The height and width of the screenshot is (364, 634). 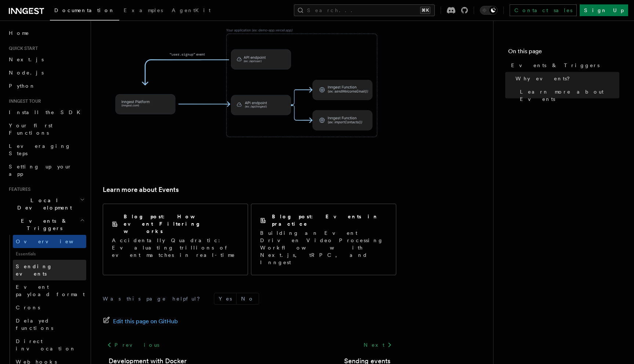 I want to click on button: Local Development, so click(x=46, y=204).